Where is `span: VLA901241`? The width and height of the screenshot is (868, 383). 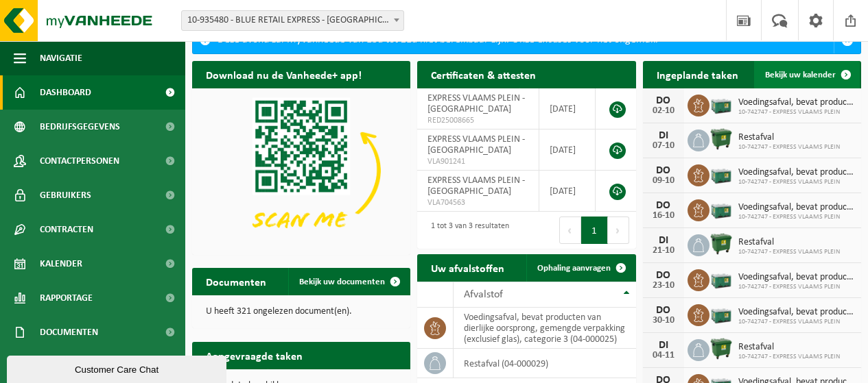 span: VLA901241 is located at coordinates (478, 162).